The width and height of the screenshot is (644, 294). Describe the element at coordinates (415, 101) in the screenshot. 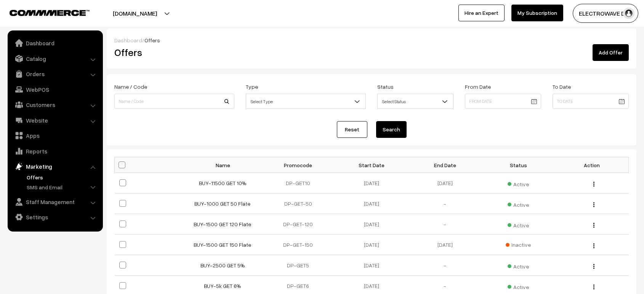

I see `span: Select Status` at that location.